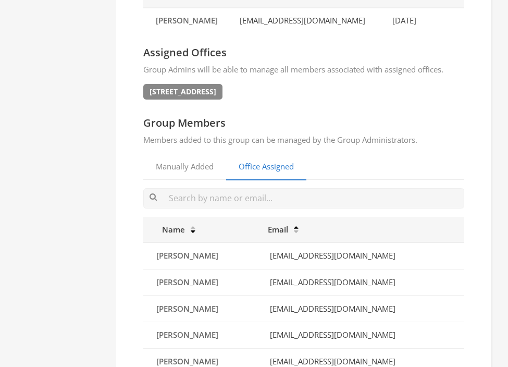 This screenshot has height=367, width=508. What do you see at coordinates (266, 167) in the screenshot?
I see `a: Office Assigned` at bounding box center [266, 167].